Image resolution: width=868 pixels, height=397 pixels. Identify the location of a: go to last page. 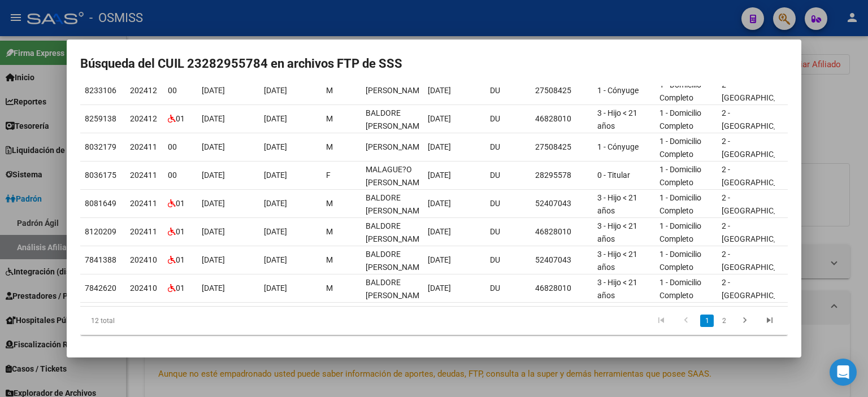
(769, 321).